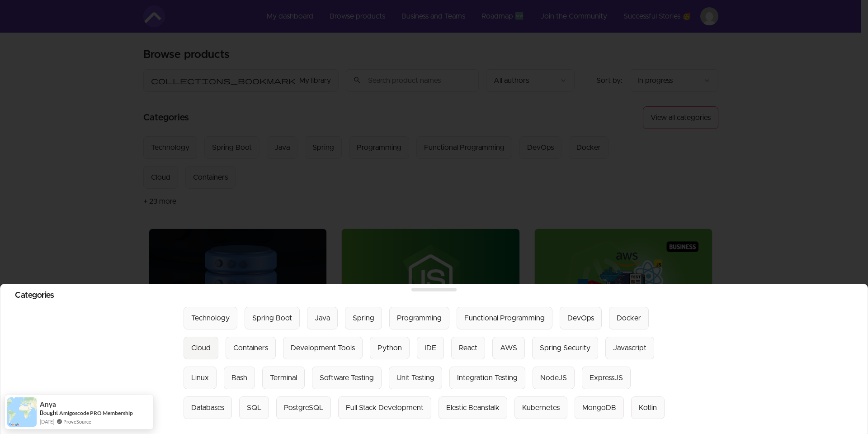  What do you see at coordinates (385, 407) in the screenshot?
I see `div: Full Stack Development` at bounding box center [385, 407].